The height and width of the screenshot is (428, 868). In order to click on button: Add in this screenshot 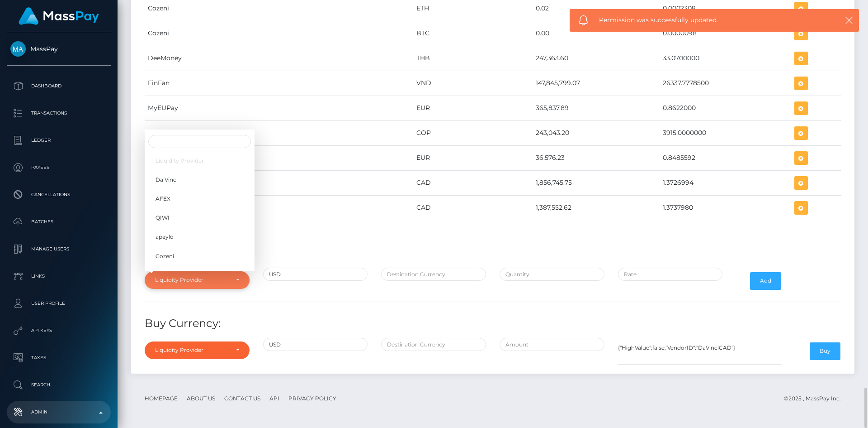, I will do `click(766, 281)`.